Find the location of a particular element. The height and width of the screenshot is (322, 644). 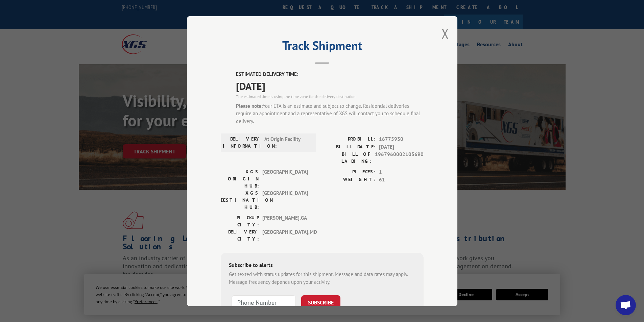

label: BILL OF LADING: is located at coordinates (347, 158).